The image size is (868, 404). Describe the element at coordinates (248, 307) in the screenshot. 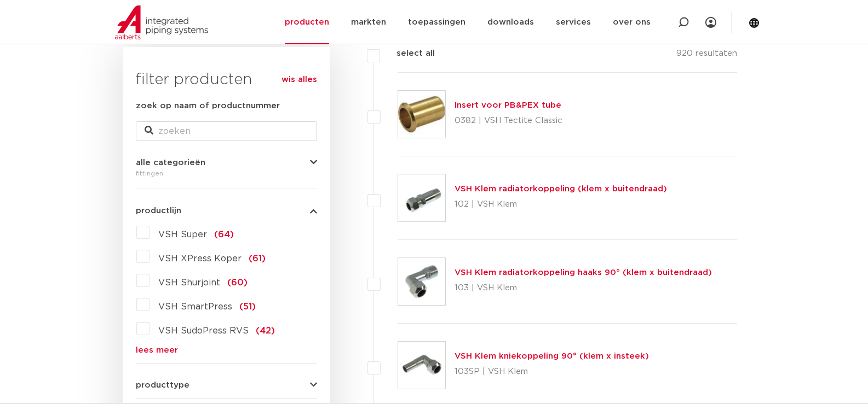

I see `span: (51)` at that location.